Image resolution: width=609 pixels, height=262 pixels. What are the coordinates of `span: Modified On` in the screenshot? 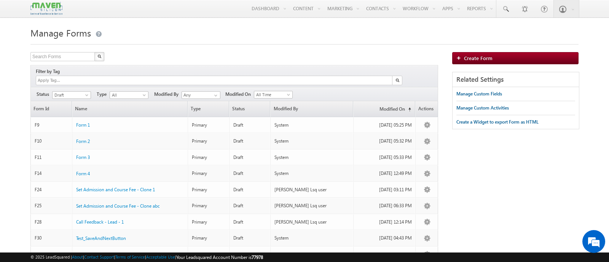 It's located at (239, 94).